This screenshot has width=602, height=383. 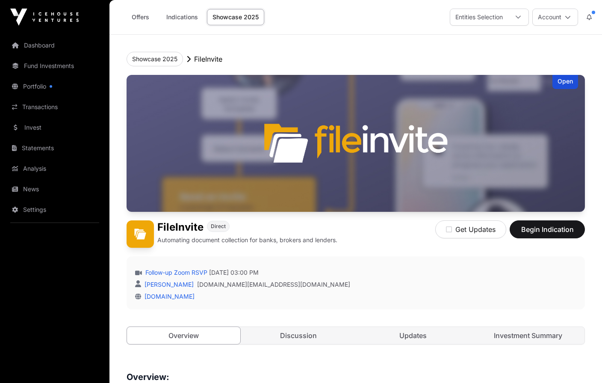 I want to click on span: Direct, so click(x=218, y=226).